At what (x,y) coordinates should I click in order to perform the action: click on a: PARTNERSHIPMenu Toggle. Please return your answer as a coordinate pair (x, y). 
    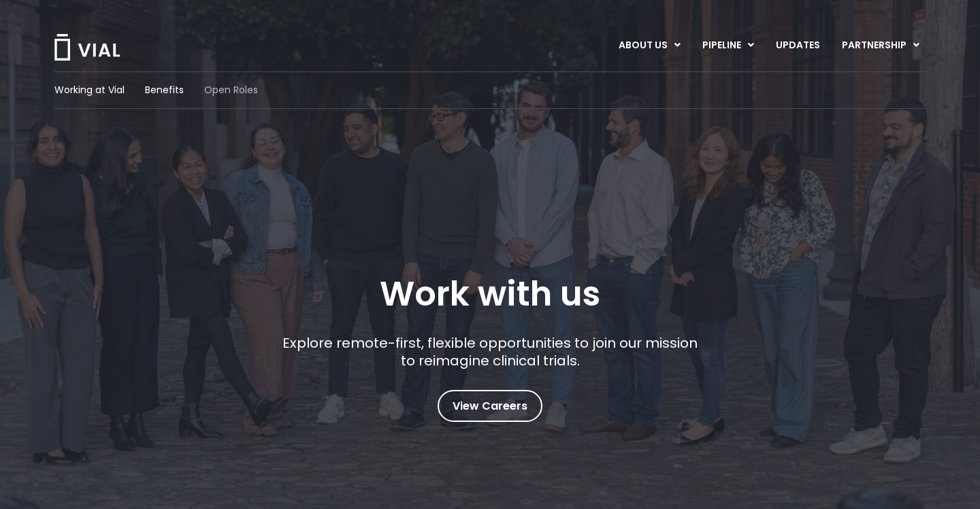
    Looking at the image, I should click on (881, 46).